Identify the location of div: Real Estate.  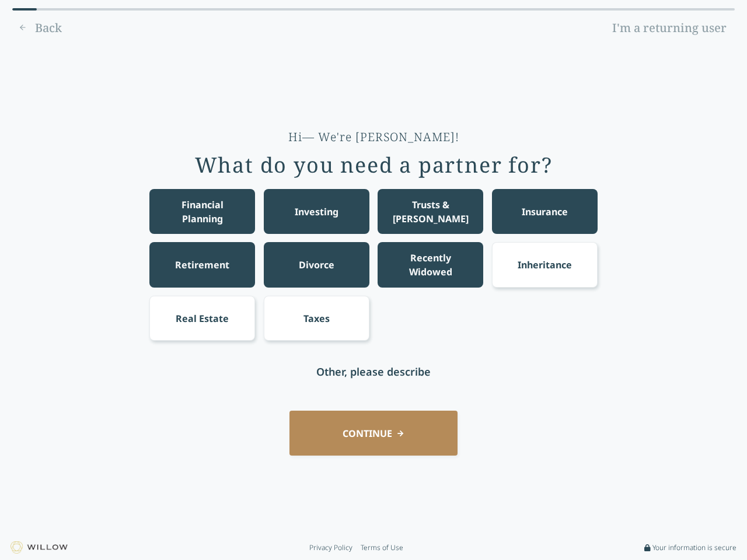
(202, 318).